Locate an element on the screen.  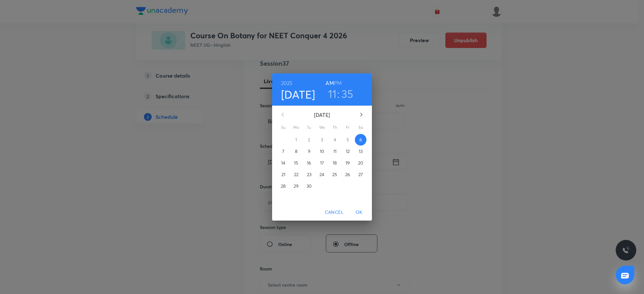
button: 6 is located at coordinates (361, 139).